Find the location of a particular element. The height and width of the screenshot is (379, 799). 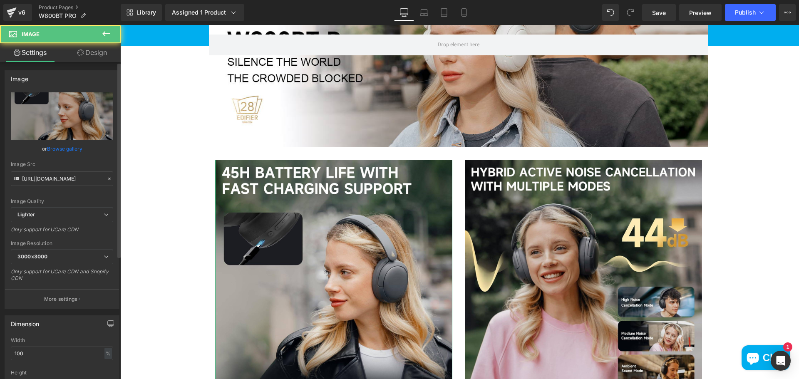

button: Redo is located at coordinates (630, 12).